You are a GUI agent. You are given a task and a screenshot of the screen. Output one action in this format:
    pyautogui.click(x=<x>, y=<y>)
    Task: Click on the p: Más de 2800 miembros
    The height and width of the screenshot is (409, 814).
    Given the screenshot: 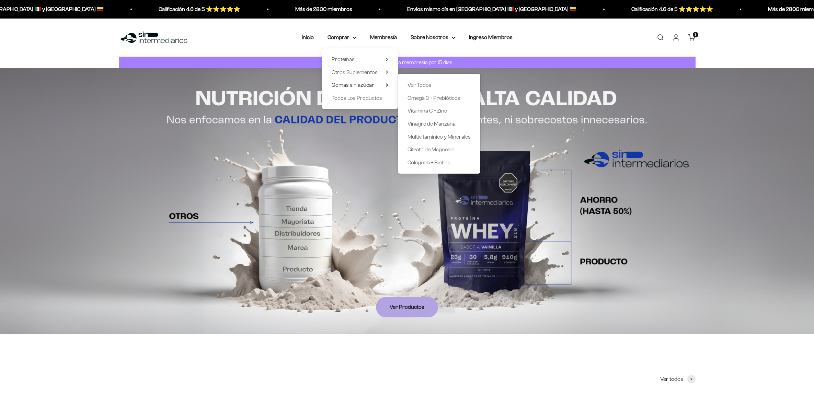 What is the action you would take?
    pyautogui.click(x=314, y=9)
    